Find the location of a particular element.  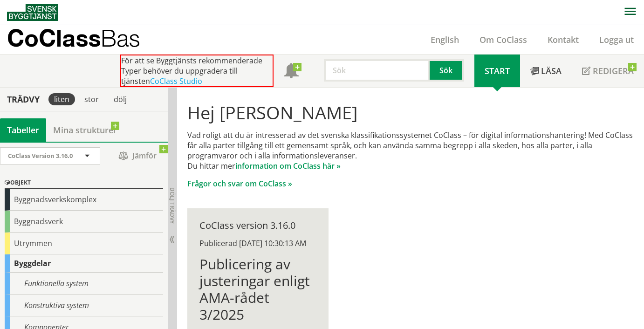

p: CoClass is located at coordinates (74, 38).